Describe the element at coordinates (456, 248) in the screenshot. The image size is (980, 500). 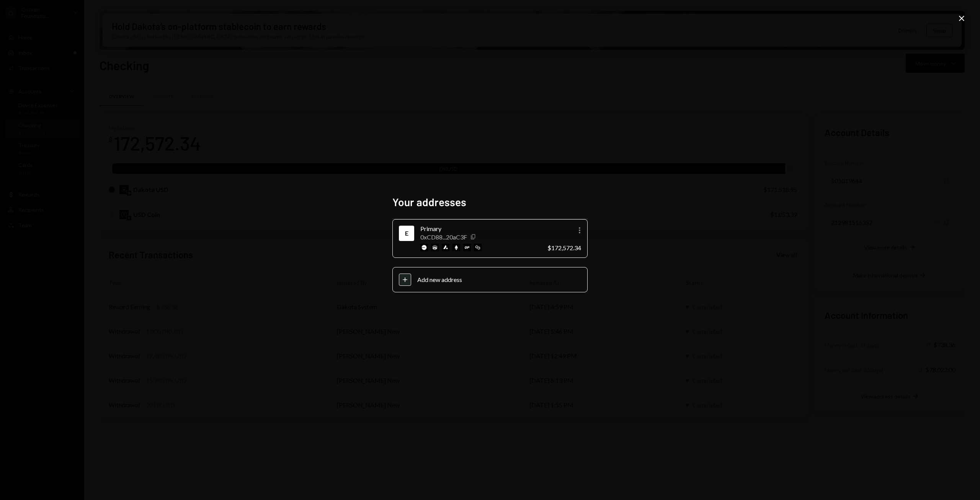
I see `img: ethereum-mainnet` at that location.